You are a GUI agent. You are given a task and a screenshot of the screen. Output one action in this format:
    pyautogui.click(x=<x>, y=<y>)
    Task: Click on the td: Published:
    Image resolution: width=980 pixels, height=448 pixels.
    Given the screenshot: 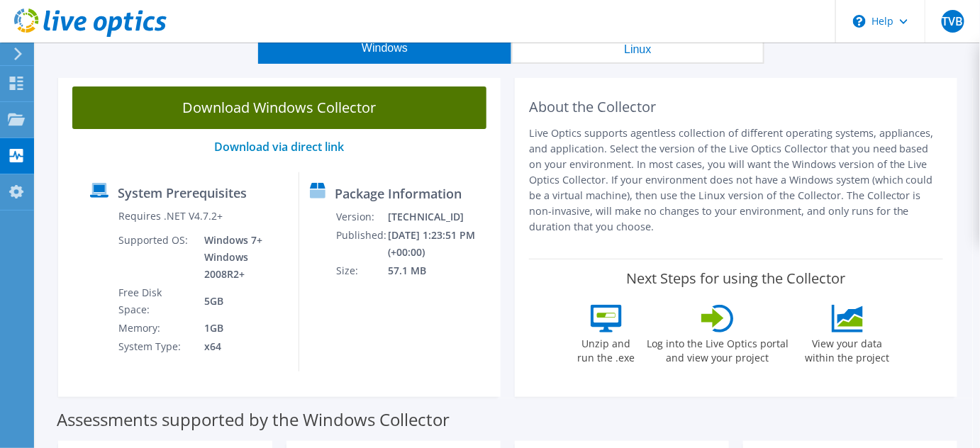 What is the action you would take?
    pyautogui.click(x=361, y=244)
    